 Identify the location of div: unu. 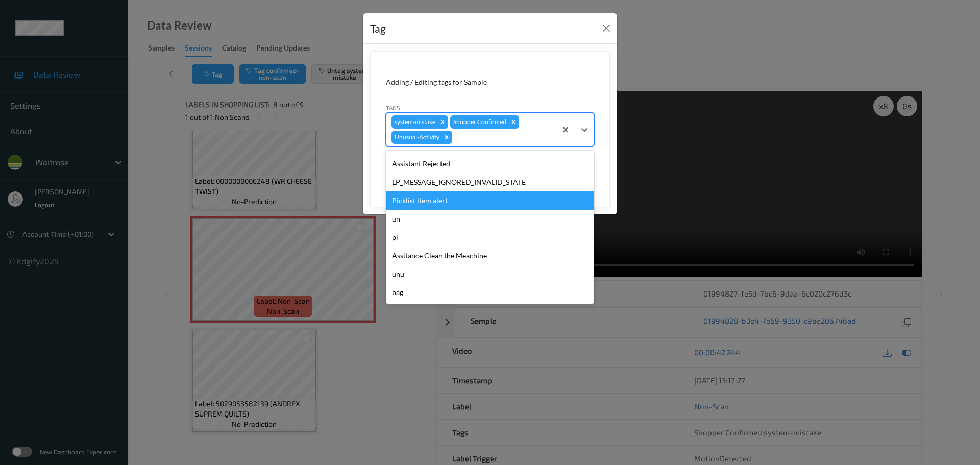
(490, 274).